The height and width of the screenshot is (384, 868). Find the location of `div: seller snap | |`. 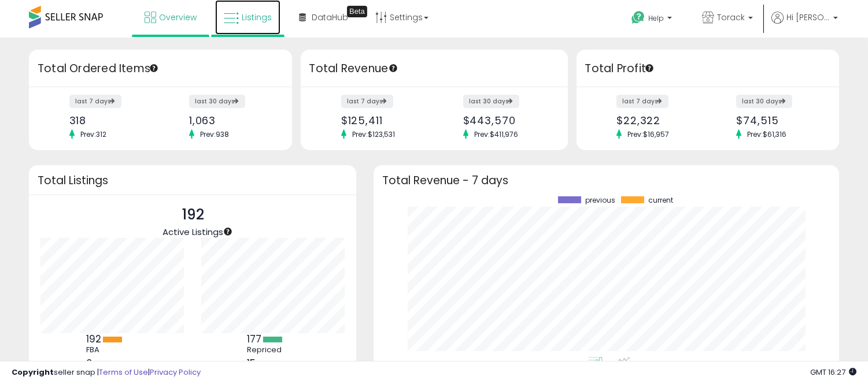

div: seller snap | | is located at coordinates (105, 373).